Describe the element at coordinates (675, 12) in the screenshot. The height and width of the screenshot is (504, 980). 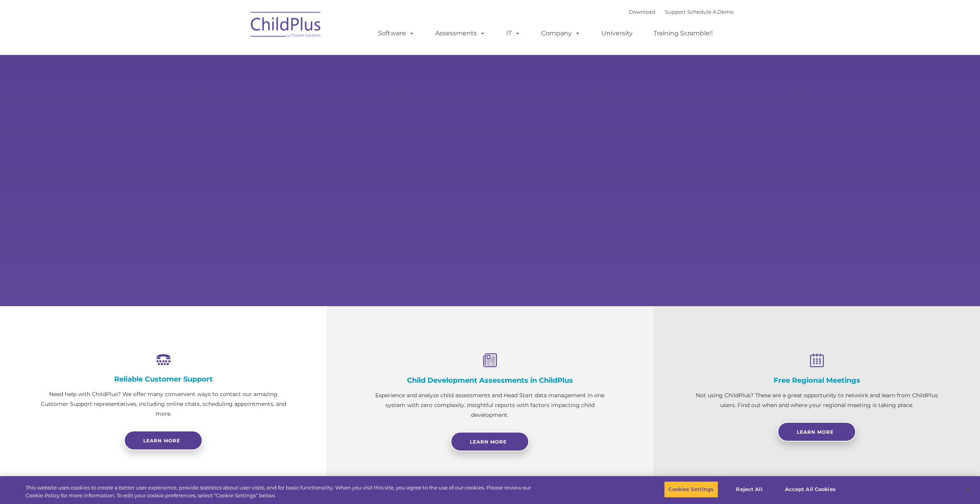
I see `a: Support` at that location.